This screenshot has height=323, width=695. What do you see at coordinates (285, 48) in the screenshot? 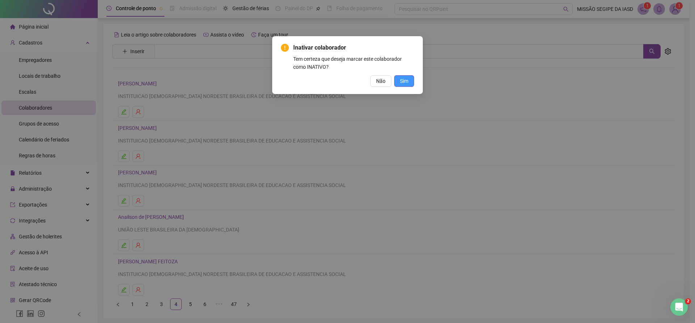
I see `span: exclamation-circle` at bounding box center [285, 48].